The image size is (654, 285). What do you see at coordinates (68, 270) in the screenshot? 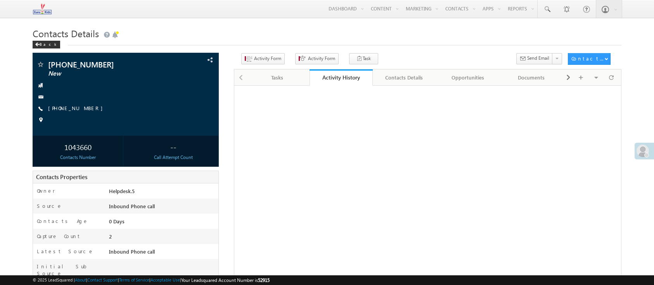
I see `label: Initial Sub Source` at bounding box center [68, 270].